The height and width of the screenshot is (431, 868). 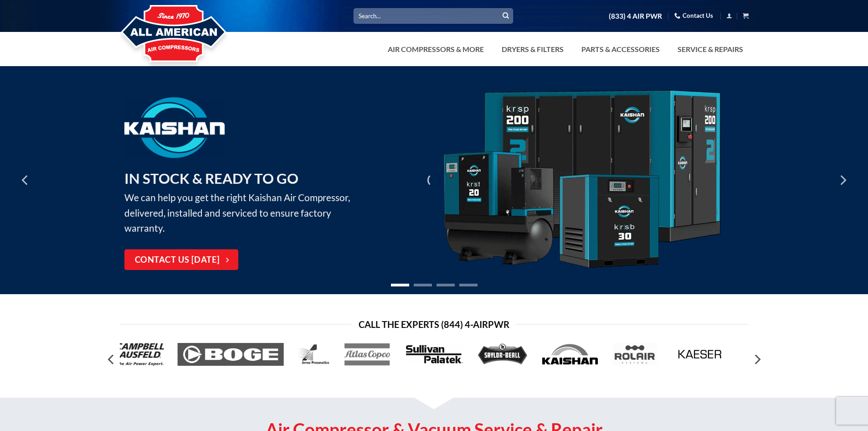 What do you see at coordinates (711, 49) in the screenshot?
I see `a: Service & Repairs` at bounding box center [711, 49].